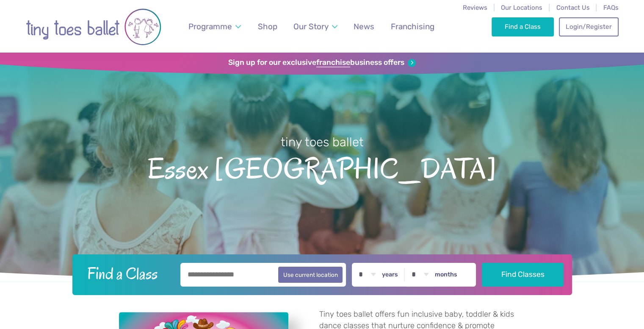 Image resolution: width=644 pixels, height=329 pixels. Describe the element at coordinates (523, 275) in the screenshot. I see `button: Find Classes` at that location.